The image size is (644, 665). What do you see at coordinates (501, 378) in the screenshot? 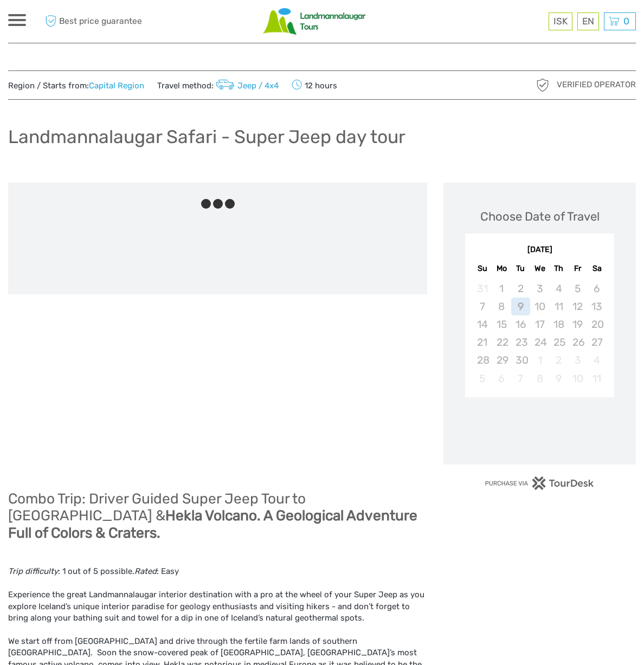
I see `div: Not available Monday, October 6th, 2025` at bounding box center [501, 378].